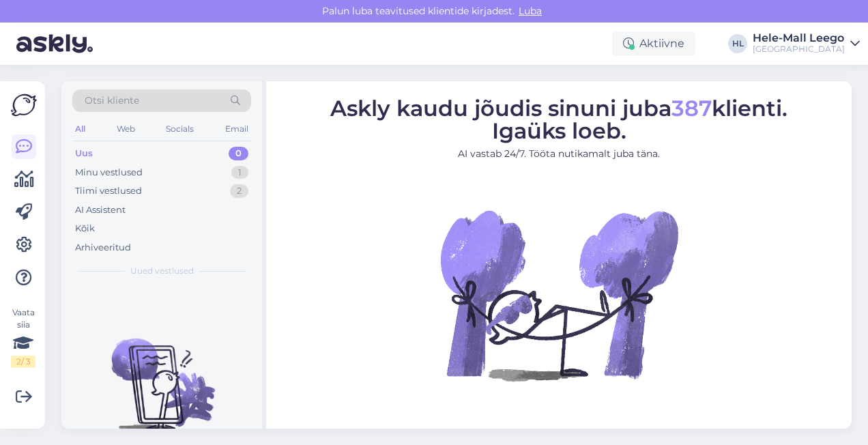  I want to click on span: Askly kaudu jõudis sinuni juba klienti. Igaüks loeb., so click(559, 119).